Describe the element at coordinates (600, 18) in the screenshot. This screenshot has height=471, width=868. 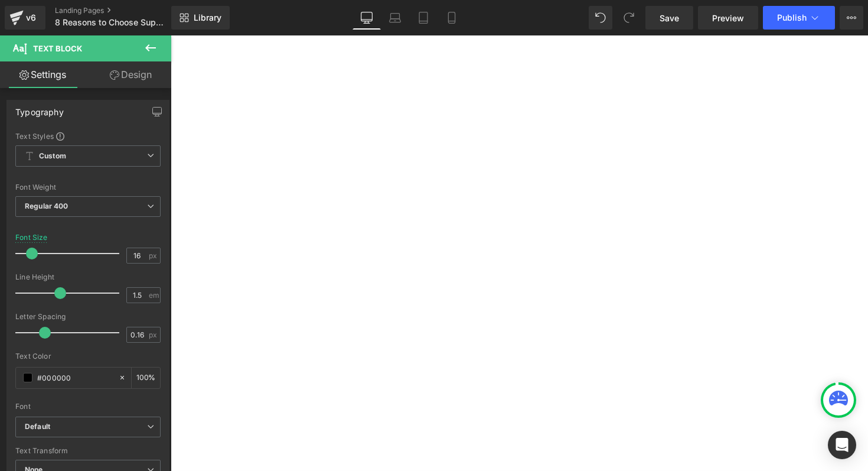
I see `button: Undo` at that location.